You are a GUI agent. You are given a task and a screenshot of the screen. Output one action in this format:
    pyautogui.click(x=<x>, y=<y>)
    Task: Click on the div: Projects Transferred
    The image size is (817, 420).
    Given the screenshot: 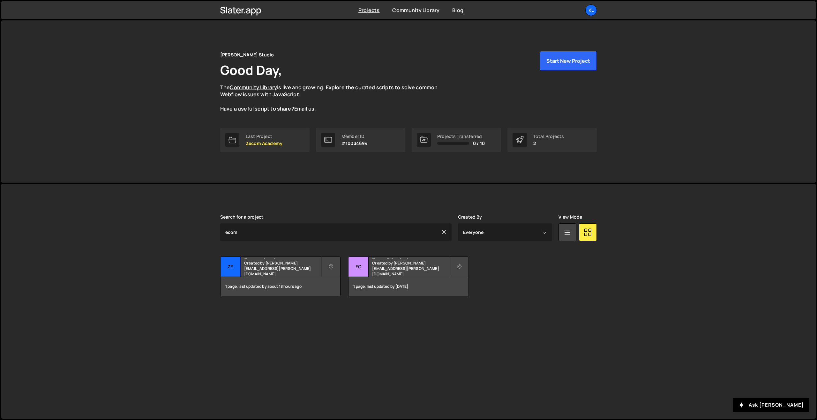 What is the action you would take?
    pyautogui.click(x=461, y=137)
    